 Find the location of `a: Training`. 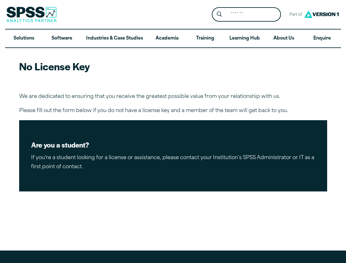

a: Training is located at coordinates (205, 39).